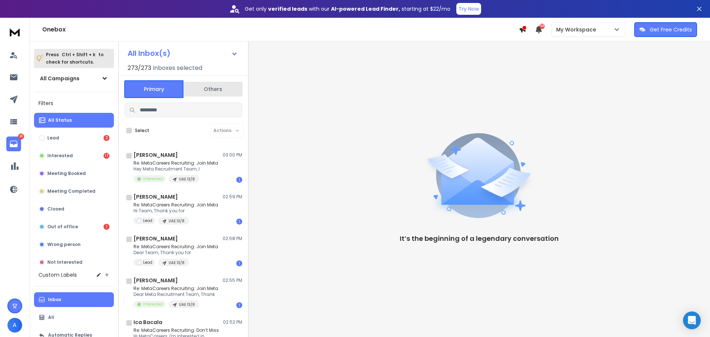 Image resolution: width=710 pixels, height=337 pixels. What do you see at coordinates (74, 78) in the screenshot?
I see `button: All Campaigns` at bounding box center [74, 78].